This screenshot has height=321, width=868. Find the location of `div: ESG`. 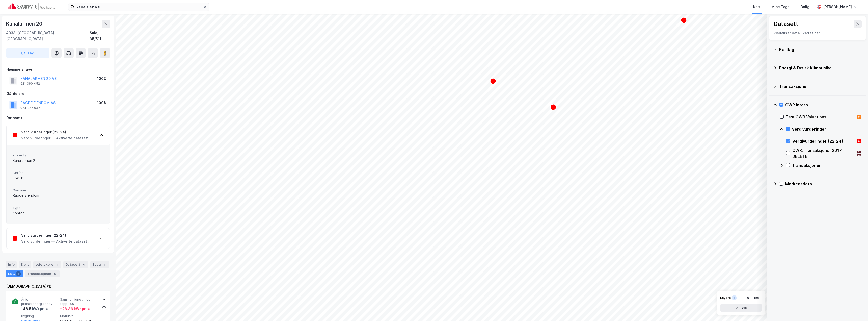

div: ESG is located at coordinates (14, 274).